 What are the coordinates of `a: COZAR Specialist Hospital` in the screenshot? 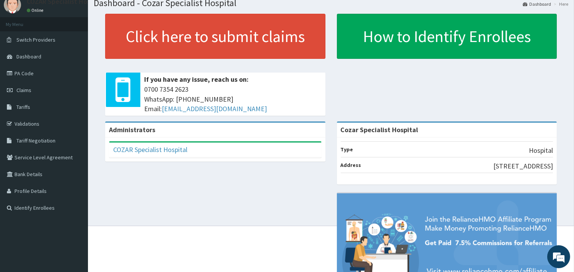 It's located at (150, 149).